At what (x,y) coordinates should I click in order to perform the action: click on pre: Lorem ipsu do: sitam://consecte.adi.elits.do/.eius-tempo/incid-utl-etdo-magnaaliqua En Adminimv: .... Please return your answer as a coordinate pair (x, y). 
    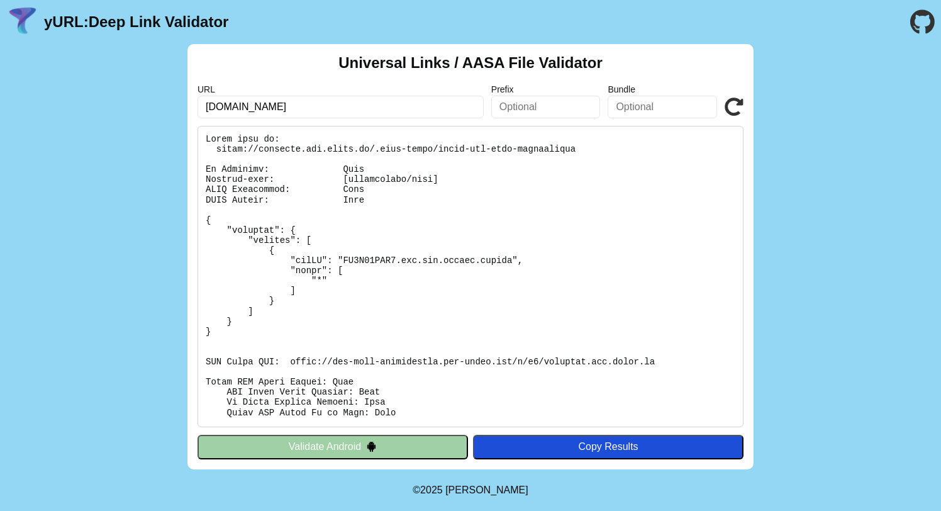
    Looking at the image, I should click on (471, 276).